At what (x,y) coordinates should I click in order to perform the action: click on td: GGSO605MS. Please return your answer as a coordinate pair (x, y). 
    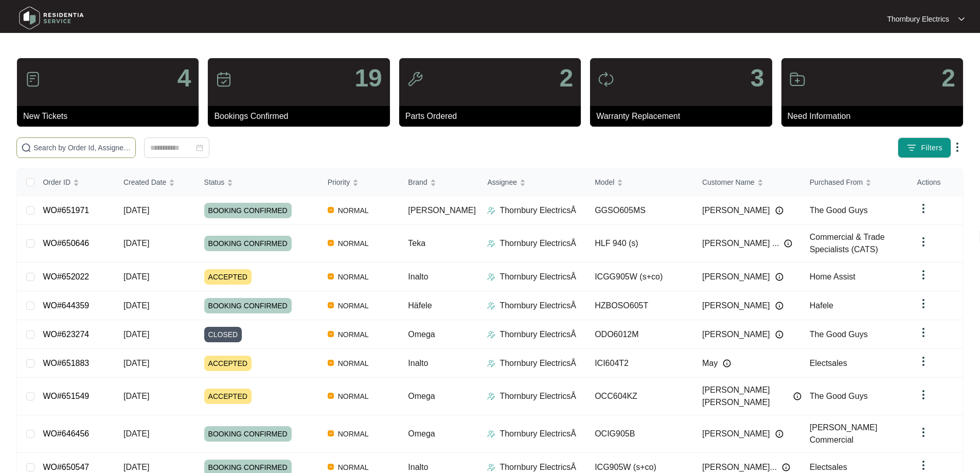
    Looking at the image, I should click on (640, 210).